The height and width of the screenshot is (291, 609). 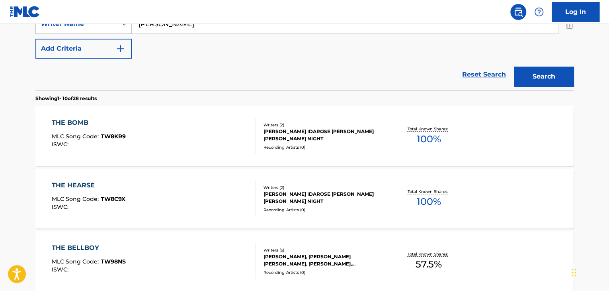 What do you see at coordinates (76, 24) in the screenshot?
I see `div: Writer Name` at bounding box center [76, 24].